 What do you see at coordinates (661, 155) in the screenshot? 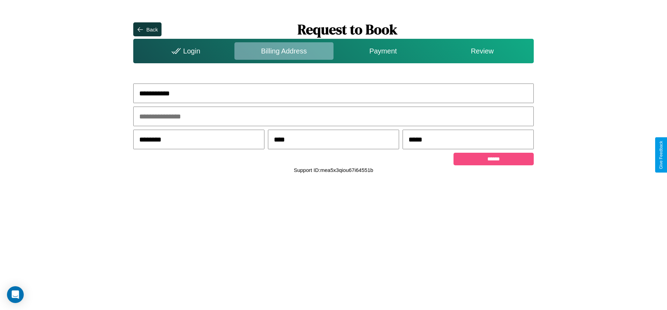
I see `div: Give Feedback` at bounding box center [661, 155].